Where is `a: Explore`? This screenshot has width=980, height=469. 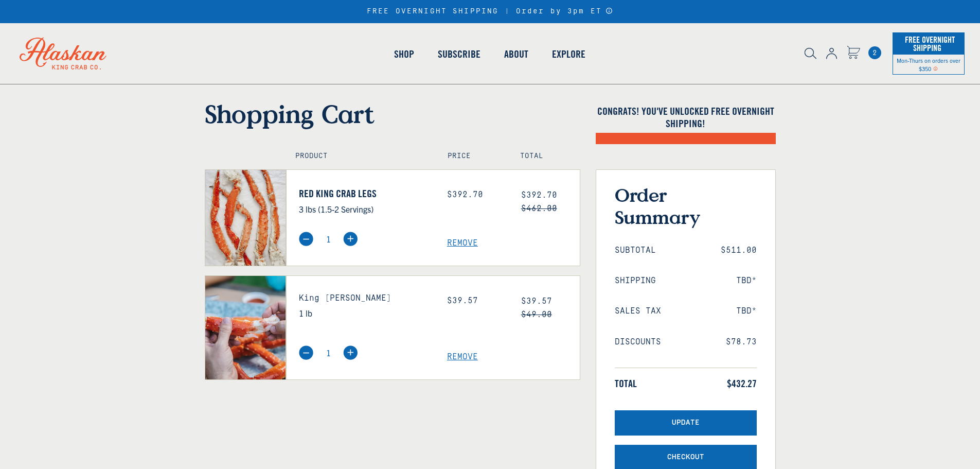 a: Explore is located at coordinates (569, 54).